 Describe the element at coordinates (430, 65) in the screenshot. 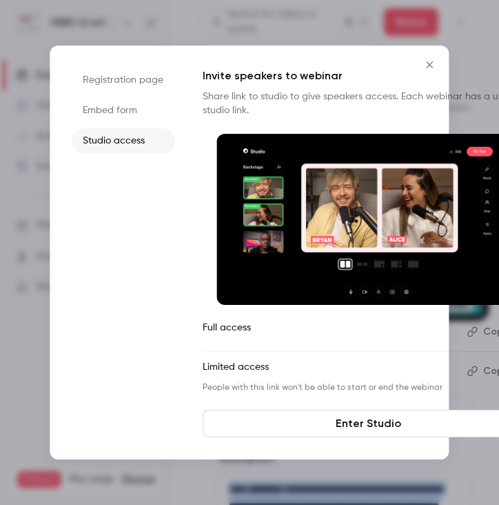

I see `button: Close` at that location.